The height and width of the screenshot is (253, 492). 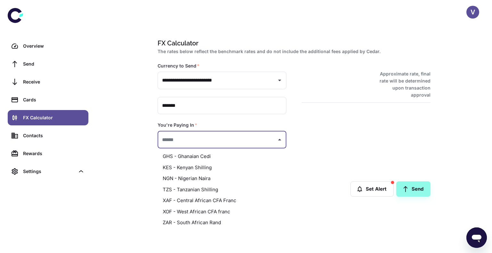 I want to click on h6: Approximate rate, final rate will be determined upon transaction approval, so click(x=401, y=85).